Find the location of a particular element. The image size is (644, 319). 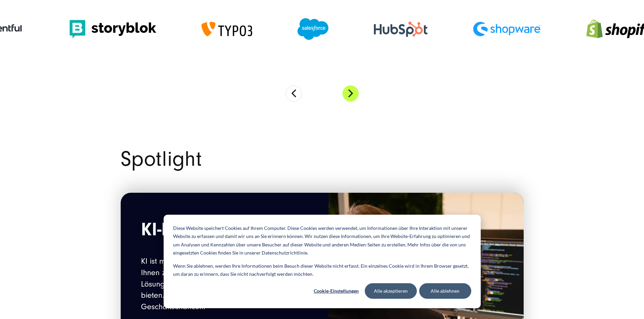

img: Storyblok logo Storyblok Headless CMS Agentur SUNZINET (1) is located at coordinates (113, 29).